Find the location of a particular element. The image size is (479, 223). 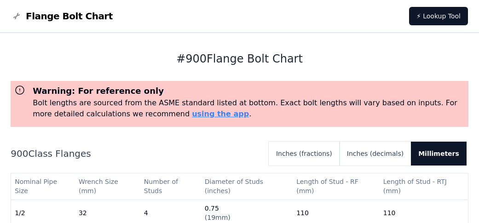

th: Nominal Pipe Size is located at coordinates (43, 186).